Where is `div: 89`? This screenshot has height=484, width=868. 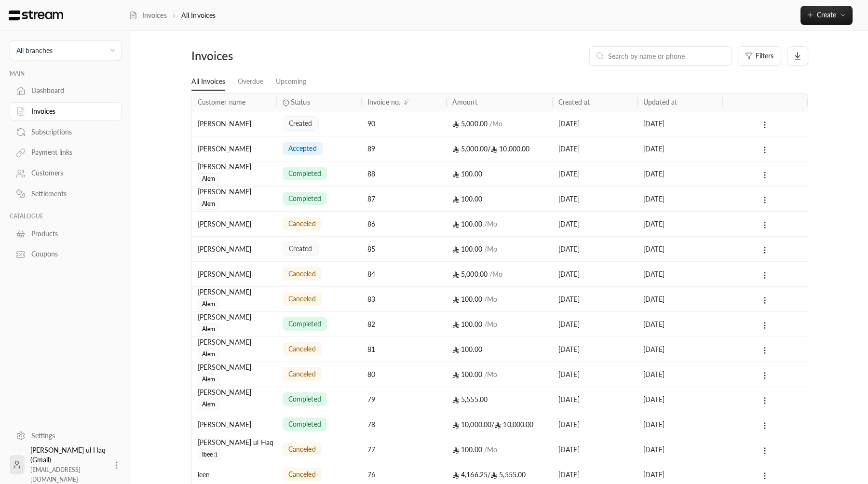 div: 89 is located at coordinates (405, 148).